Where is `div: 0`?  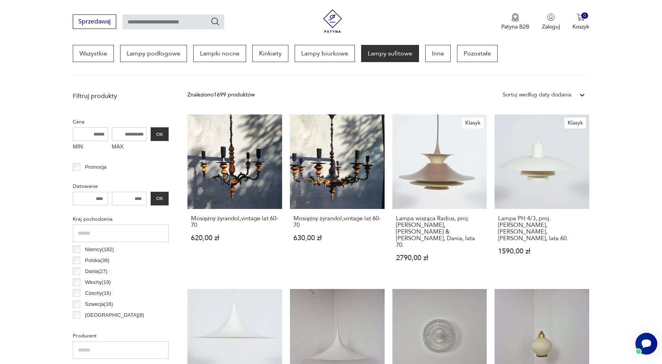
div: 0 is located at coordinates (584, 16).